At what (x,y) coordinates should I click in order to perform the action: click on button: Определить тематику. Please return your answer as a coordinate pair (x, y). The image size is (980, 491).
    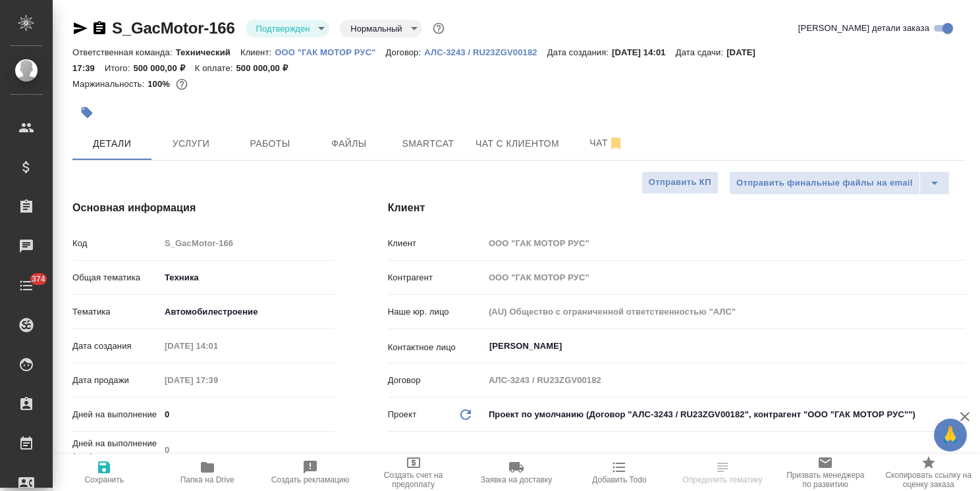
    Looking at the image, I should click on (722, 472).